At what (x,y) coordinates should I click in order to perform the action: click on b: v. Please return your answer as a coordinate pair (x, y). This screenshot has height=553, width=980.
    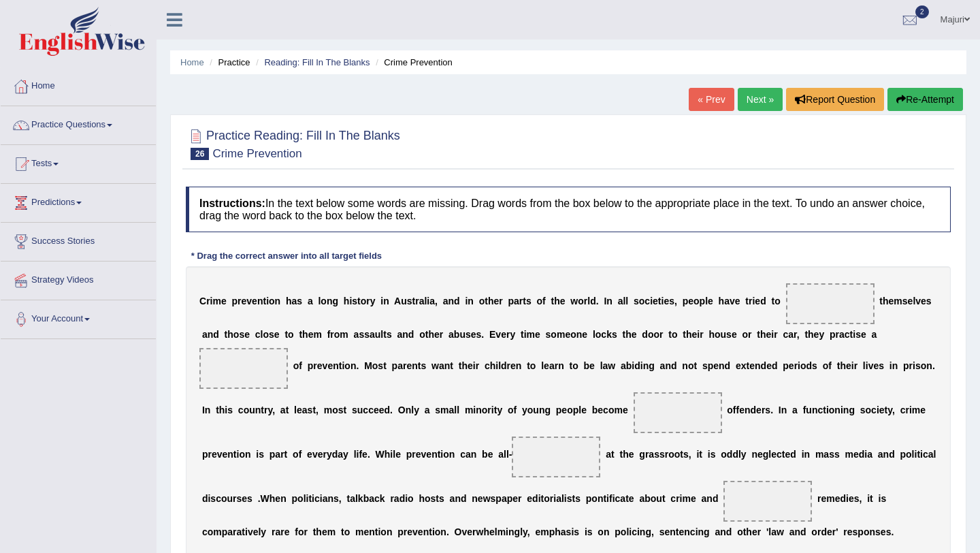
    Looking at the image, I should click on (918, 301).